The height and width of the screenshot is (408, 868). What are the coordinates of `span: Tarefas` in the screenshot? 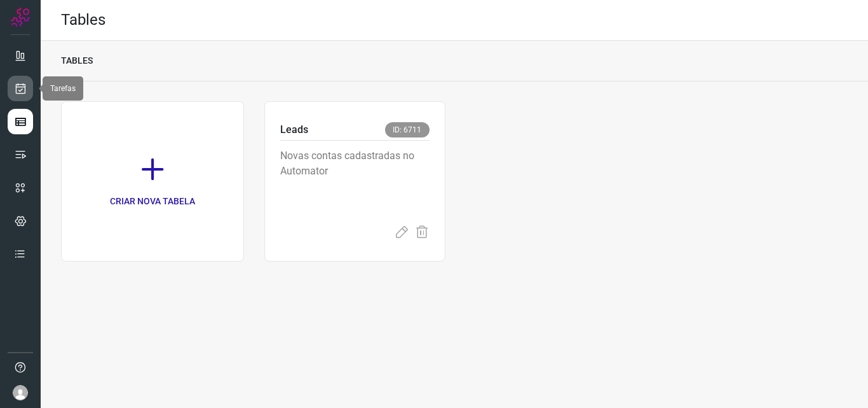 It's located at (63, 89).